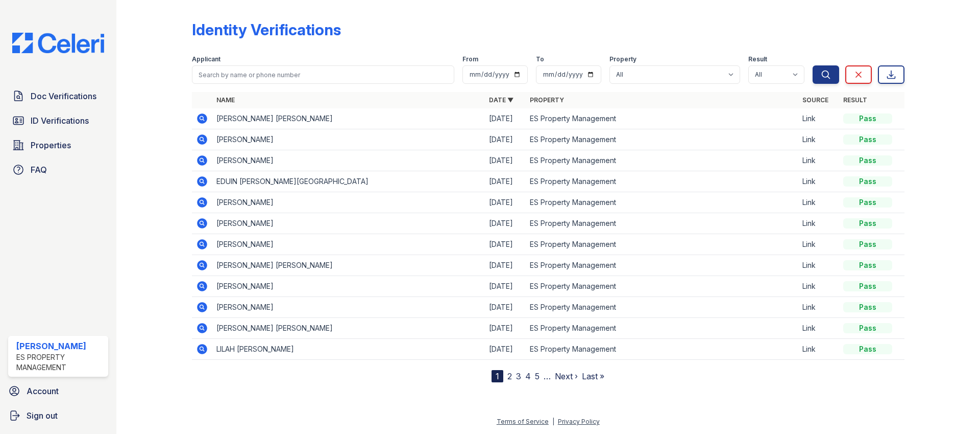 This screenshot has height=434, width=980. Describe the element at coordinates (593, 376) in the screenshot. I see `a: Last »` at that location.